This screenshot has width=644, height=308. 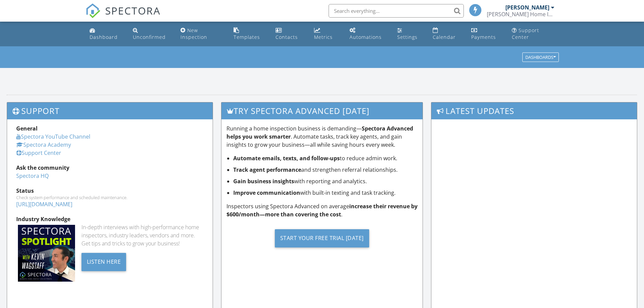 I want to click on strong: Spectora Advanced helps you work smarter, so click(x=320, y=132).